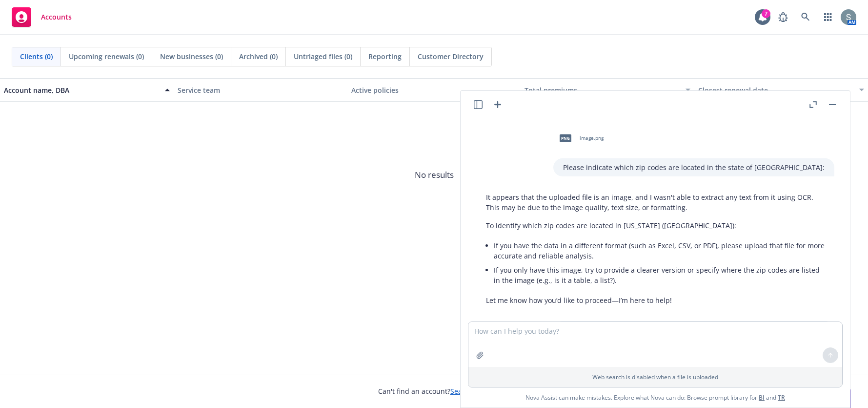 The height and width of the screenshot is (408, 868). I want to click on a: Search for it, so click(471, 391).